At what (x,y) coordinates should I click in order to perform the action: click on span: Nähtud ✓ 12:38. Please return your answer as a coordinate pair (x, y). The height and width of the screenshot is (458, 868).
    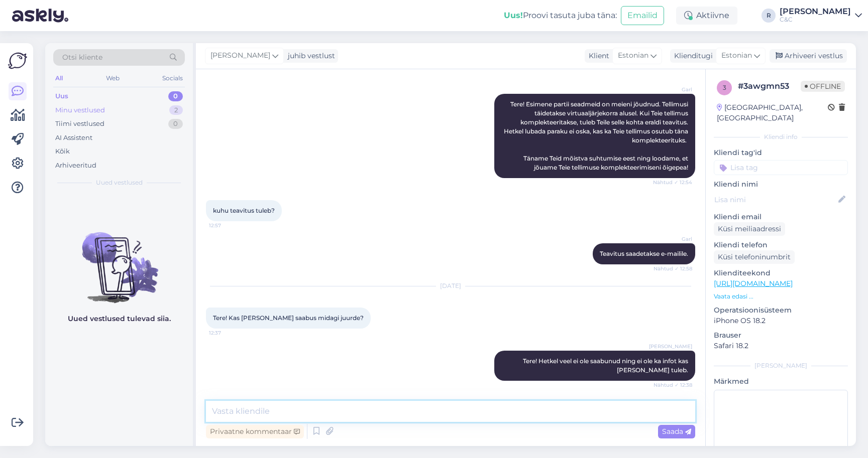
    Looking at the image, I should click on (672, 385).